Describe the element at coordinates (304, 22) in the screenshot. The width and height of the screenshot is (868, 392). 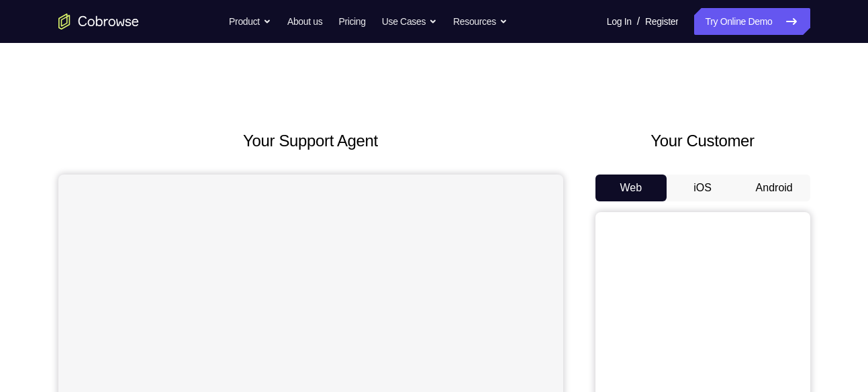
I see `a: About us` at that location.